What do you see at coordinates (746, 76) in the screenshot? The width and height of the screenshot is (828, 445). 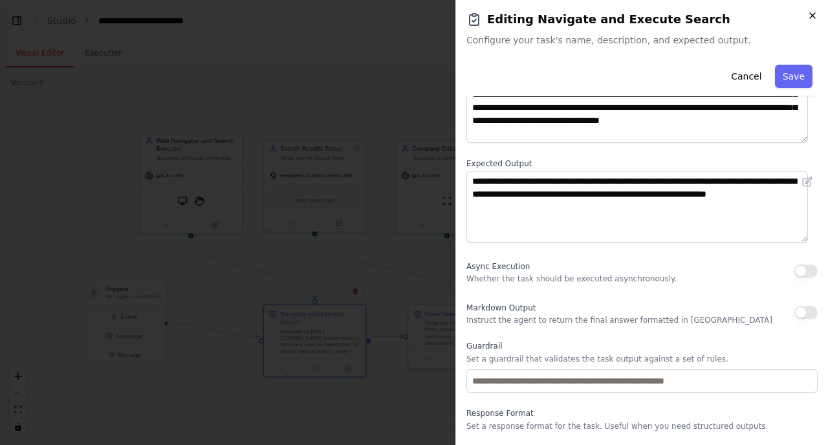 I see `button: Cancel` at bounding box center [746, 76].